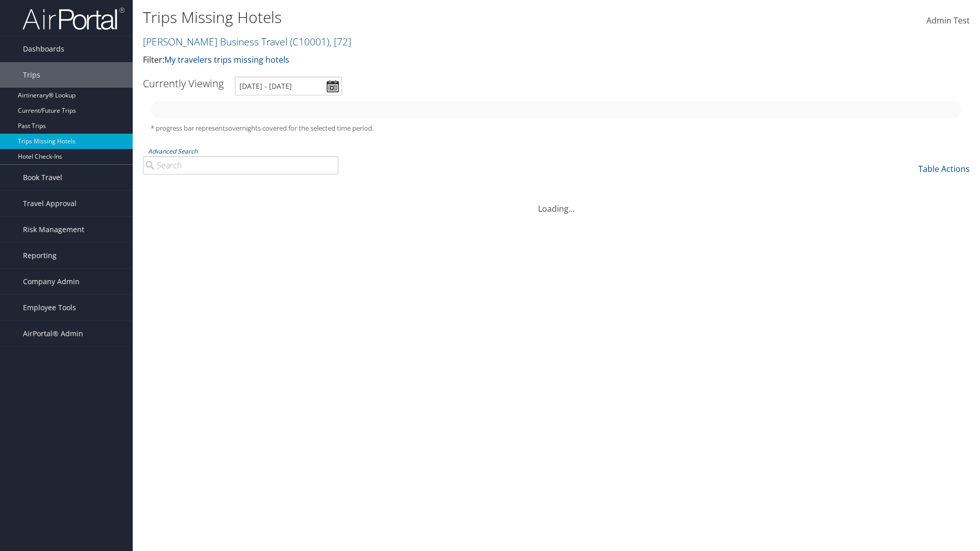  I want to click on img: airportal-logo.png, so click(73, 18).